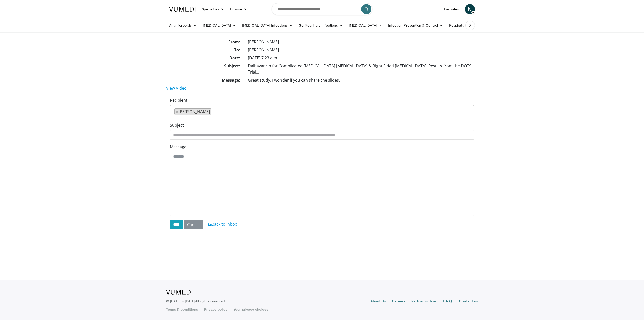 This screenshot has height=320, width=644. Describe the element at coordinates (468, 302) in the screenshot. I see `a: Contact us` at that location.